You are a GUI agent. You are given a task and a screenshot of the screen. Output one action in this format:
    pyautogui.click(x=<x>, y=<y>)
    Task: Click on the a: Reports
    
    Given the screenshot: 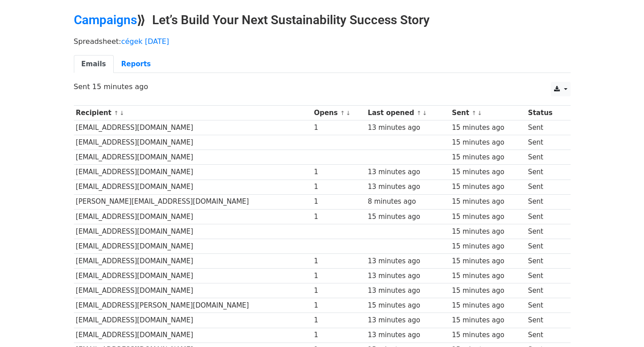 What is the action you would take?
    pyautogui.click(x=136, y=64)
    